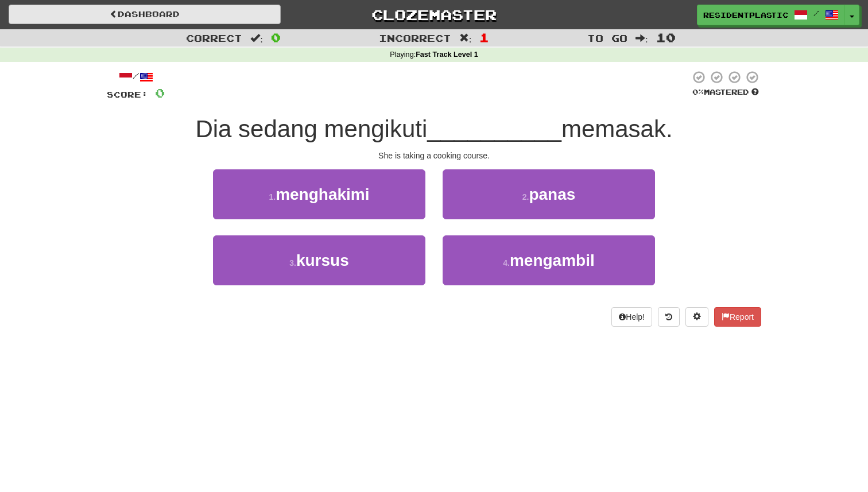 Image resolution: width=868 pixels, height=492 pixels. I want to click on button: 3.kursus, so click(319, 260).